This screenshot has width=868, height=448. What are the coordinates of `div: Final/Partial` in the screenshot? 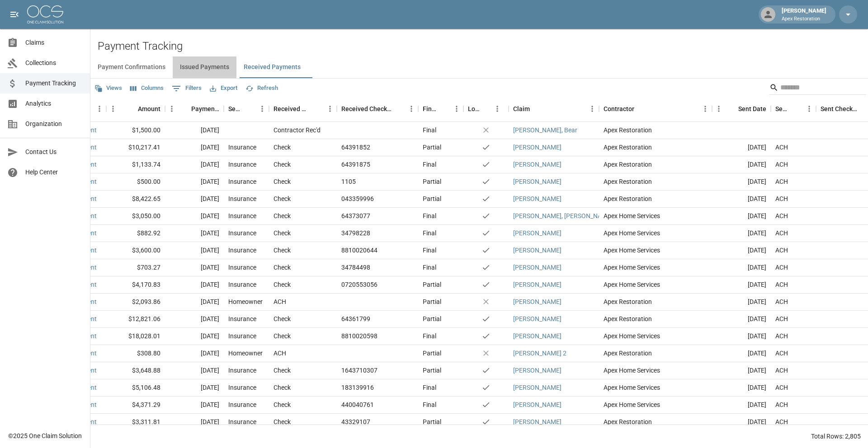 It's located at (441, 109).